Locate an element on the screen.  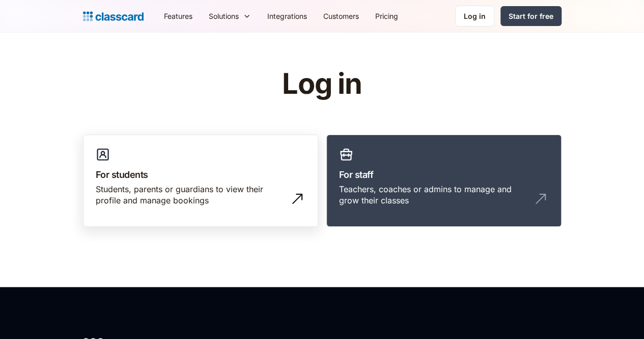
a: Log in is located at coordinates (474, 16).